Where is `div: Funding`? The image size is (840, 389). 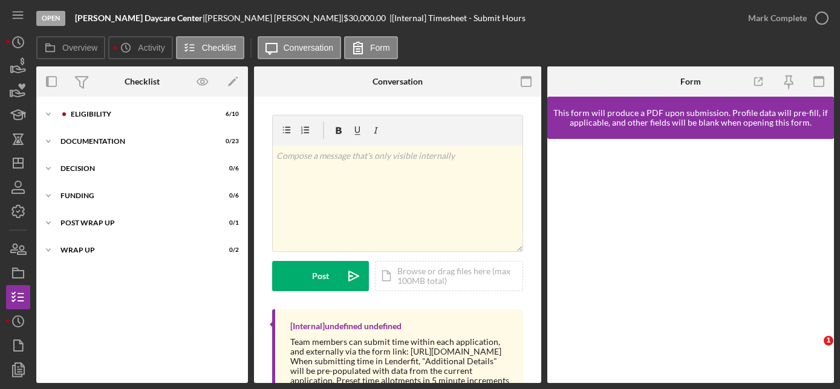 div: Funding is located at coordinates (134, 196).